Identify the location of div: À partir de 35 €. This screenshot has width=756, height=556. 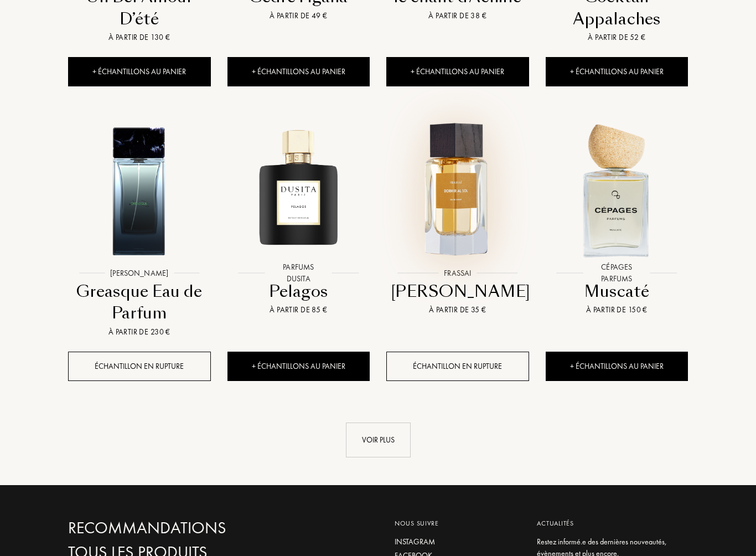
(458, 309).